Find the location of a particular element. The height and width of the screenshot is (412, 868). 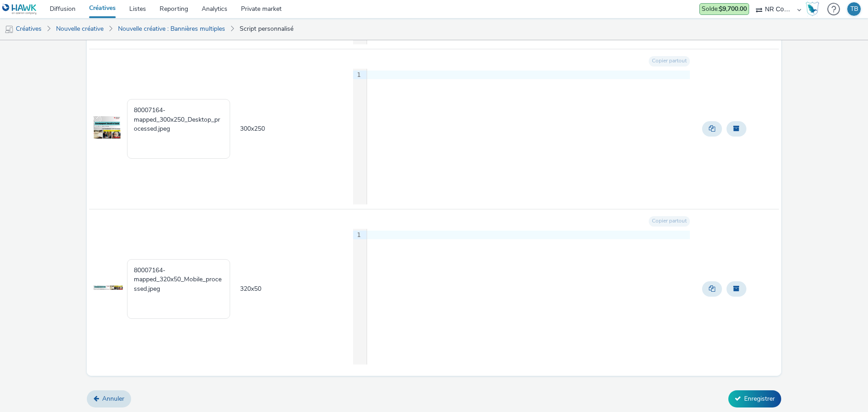

a: Annuler is located at coordinates (109, 399).